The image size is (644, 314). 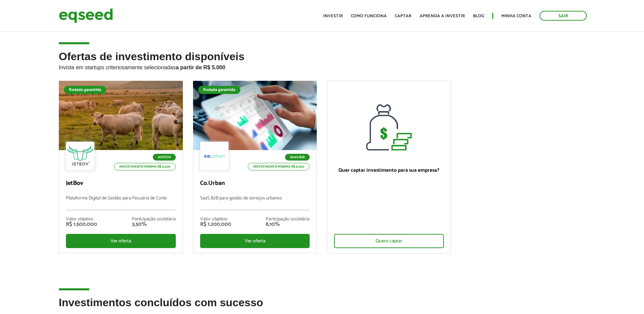 I want to click on p: JetBov, so click(x=121, y=183).